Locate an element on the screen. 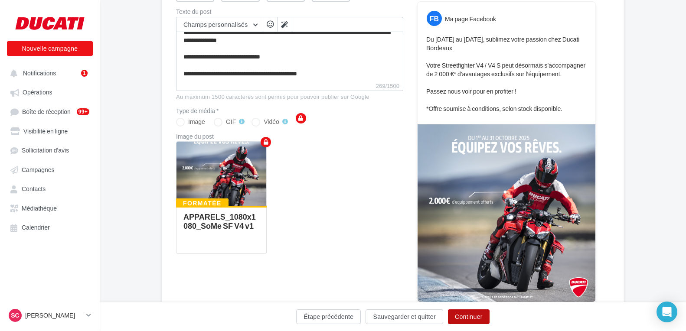 This screenshot has width=686, height=331. label: 269/1500 is located at coordinates (290, 86).